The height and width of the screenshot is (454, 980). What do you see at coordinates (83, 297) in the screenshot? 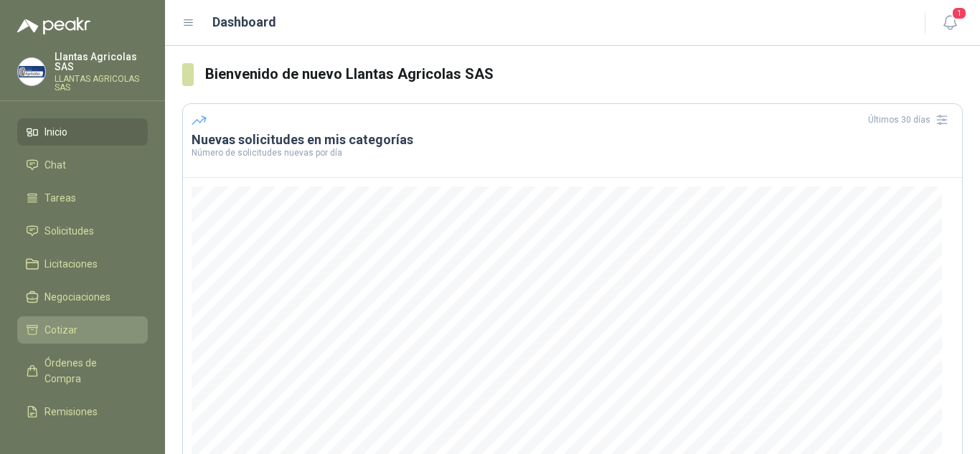
I see `a: Negociaciones` at bounding box center [83, 297].